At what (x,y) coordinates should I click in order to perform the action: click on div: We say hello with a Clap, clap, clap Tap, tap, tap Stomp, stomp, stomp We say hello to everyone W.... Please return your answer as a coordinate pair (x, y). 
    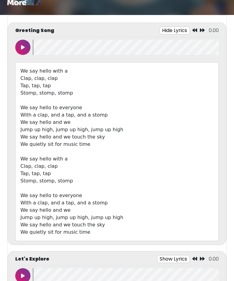
    Looking at the image, I should click on (117, 152).